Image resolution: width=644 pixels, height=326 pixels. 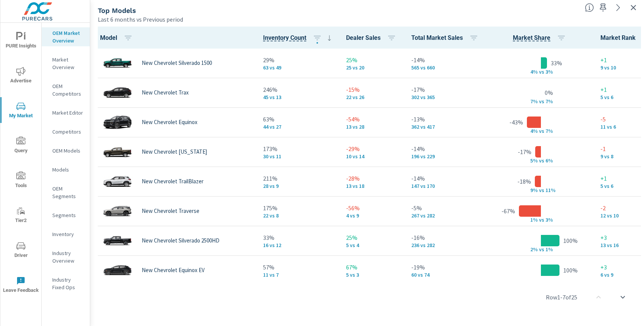 What do you see at coordinates (532, 219) in the screenshot?
I see `p: 1% v` at bounding box center [532, 219].